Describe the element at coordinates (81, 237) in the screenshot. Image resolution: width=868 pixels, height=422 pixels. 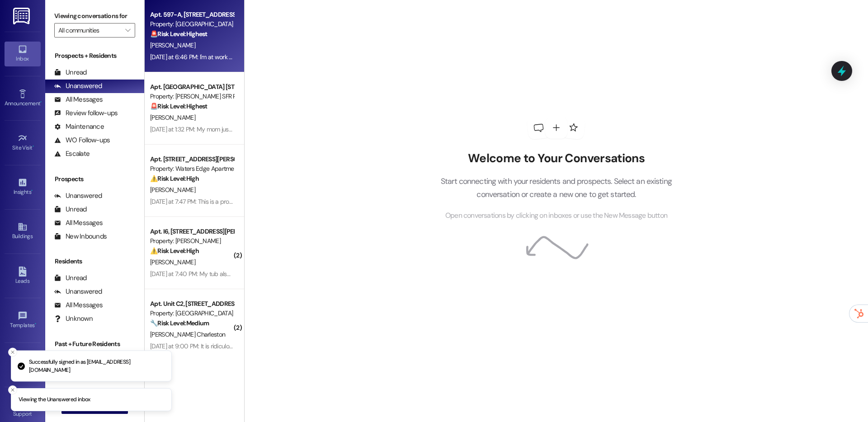
I see `div: New Inbounds` at that location.